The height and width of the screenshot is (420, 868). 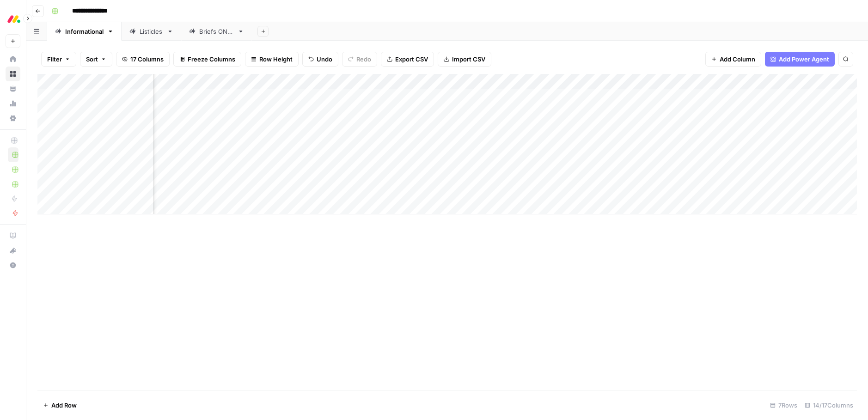 What do you see at coordinates (828, 405) in the screenshot?
I see `div: 14/17 Columns` at bounding box center [828, 405].